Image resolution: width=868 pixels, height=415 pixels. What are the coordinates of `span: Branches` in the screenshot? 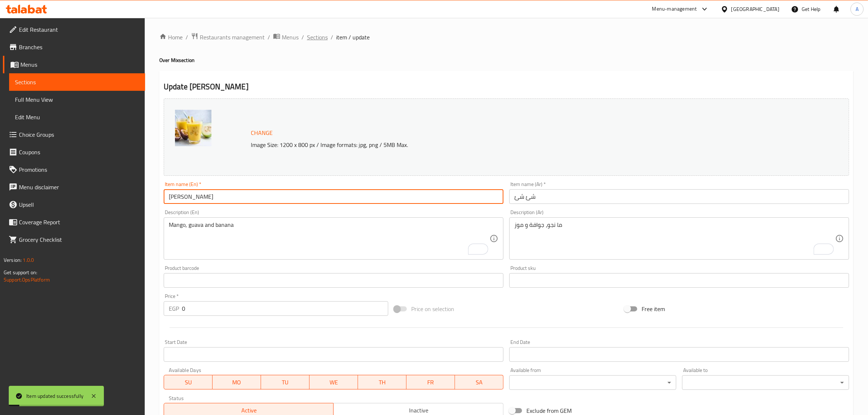 It's located at (79, 47).